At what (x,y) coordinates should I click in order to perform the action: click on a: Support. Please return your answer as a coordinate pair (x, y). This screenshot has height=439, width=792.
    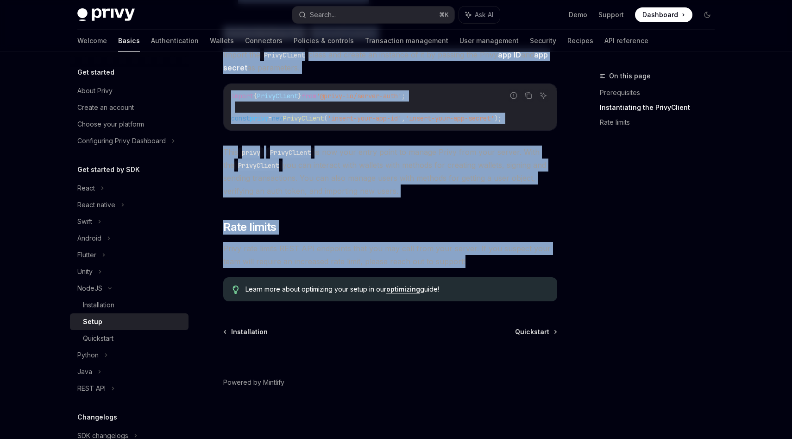
    Looking at the image, I should click on (611, 15).